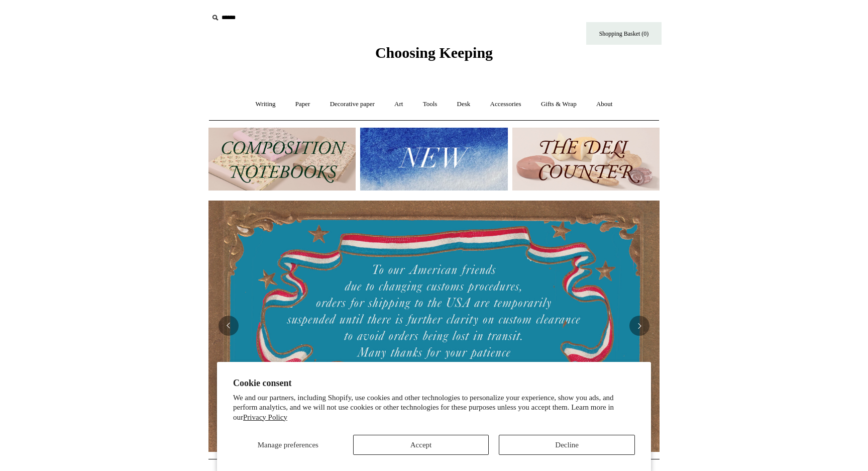 The image size is (868, 471). What do you see at coordinates (434, 52) in the screenshot?
I see `span: Choosing Keeping` at bounding box center [434, 52].